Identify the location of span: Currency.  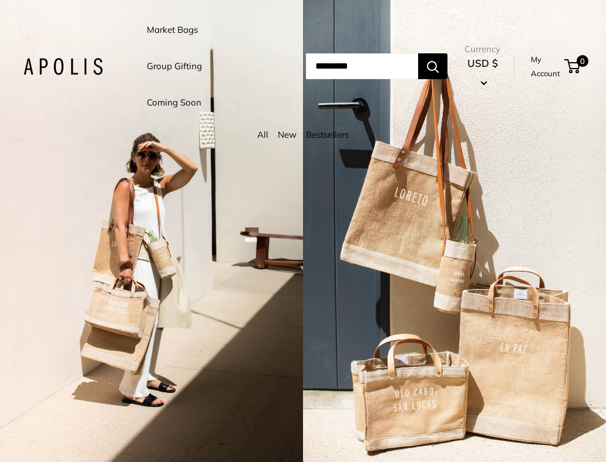
(482, 49).